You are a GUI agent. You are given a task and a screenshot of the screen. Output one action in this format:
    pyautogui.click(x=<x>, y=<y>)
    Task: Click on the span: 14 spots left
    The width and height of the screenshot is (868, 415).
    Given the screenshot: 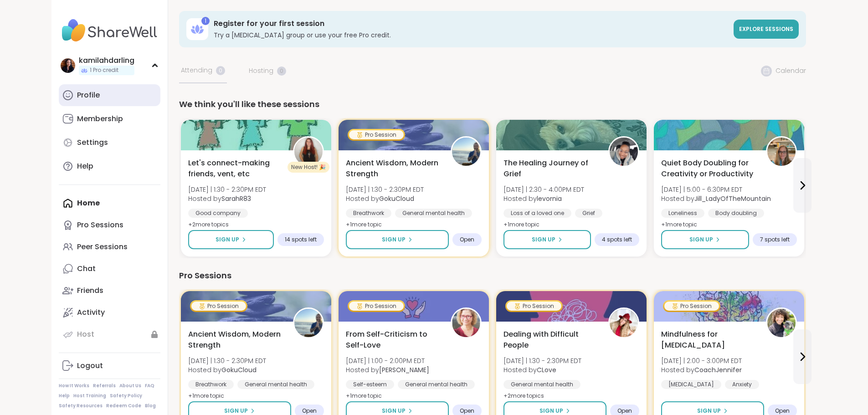 What is the action you would take?
    pyautogui.click(x=301, y=240)
    